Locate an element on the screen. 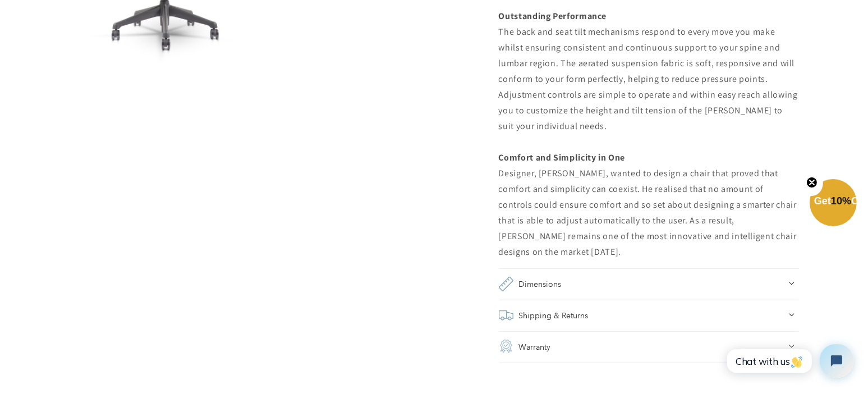  b: Comfort and Simplicity in One is located at coordinates (562, 157).